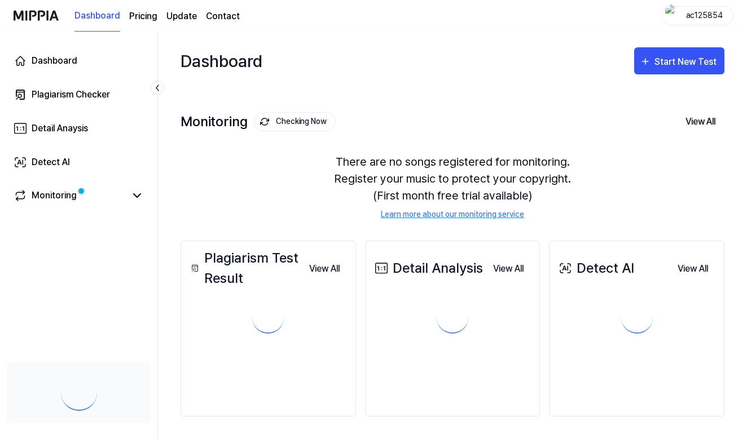  I want to click on a: Monitoring, so click(69, 196).